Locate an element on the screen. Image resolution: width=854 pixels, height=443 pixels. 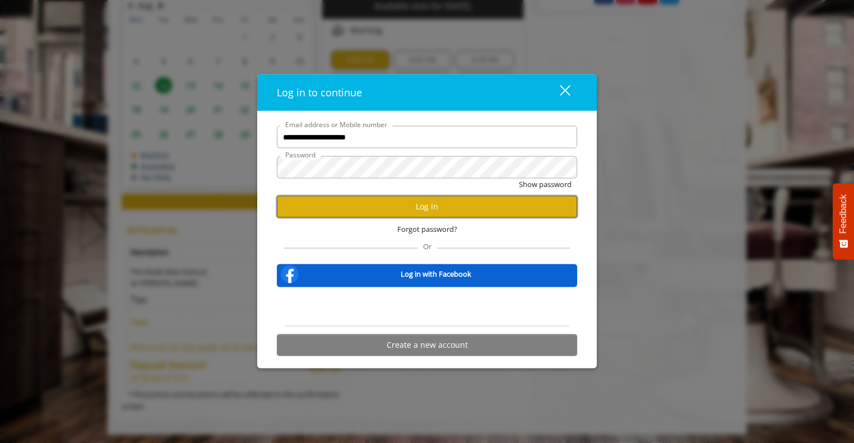
span: Or is located at coordinates (427, 246).